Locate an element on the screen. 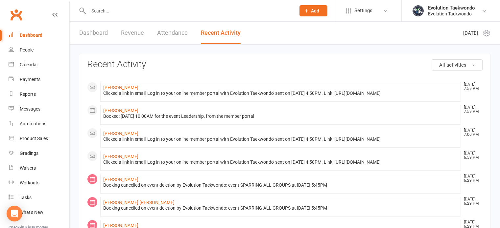 The width and height of the screenshot is (500, 228). div: Workouts is located at coordinates (30, 183).